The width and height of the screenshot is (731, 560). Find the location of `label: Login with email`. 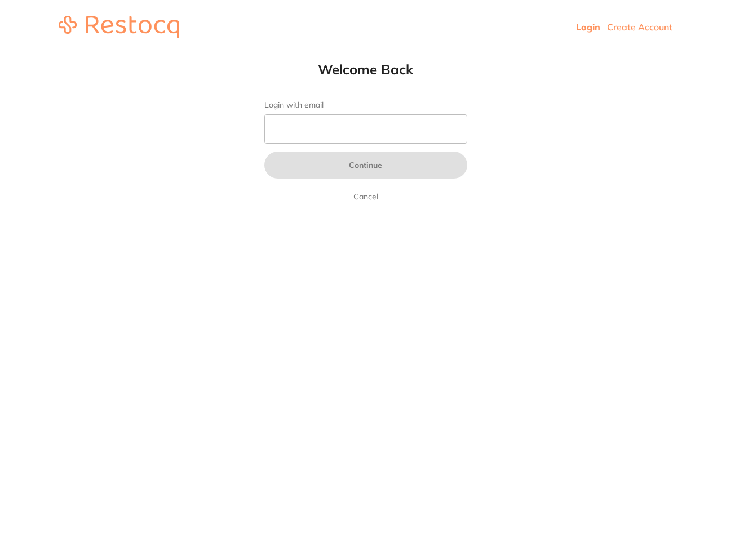

label: Login with email is located at coordinates (366, 105).